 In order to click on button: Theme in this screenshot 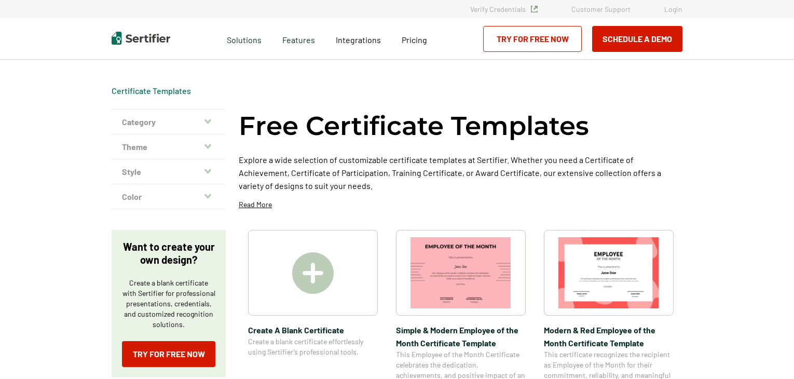, I will do `click(169, 147)`.